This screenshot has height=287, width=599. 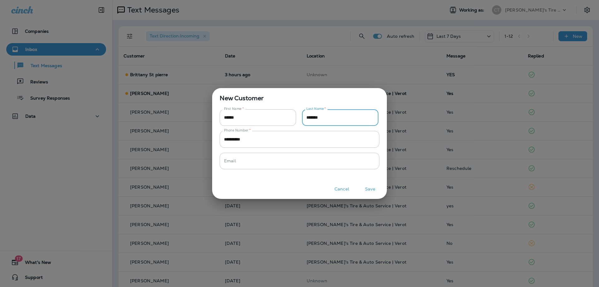 What do you see at coordinates (342, 189) in the screenshot?
I see `button: Cancel` at bounding box center [342, 189].